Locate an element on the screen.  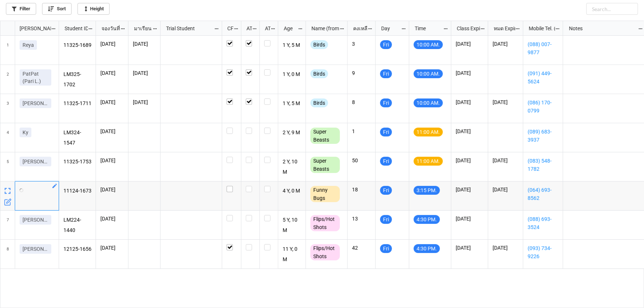
p: 9 is located at coordinates (362, 73).